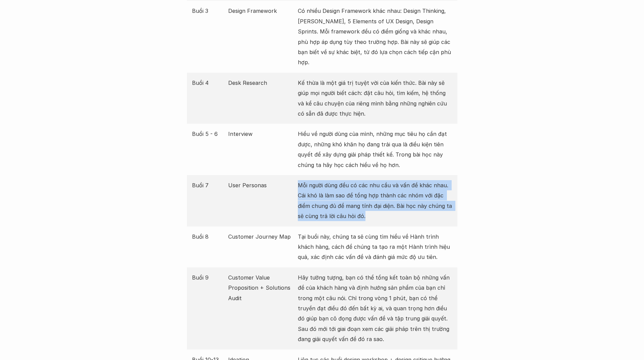 This screenshot has width=644, height=360. Describe the element at coordinates (208, 134) in the screenshot. I see `p: Buổi 5 - 6` at that location.